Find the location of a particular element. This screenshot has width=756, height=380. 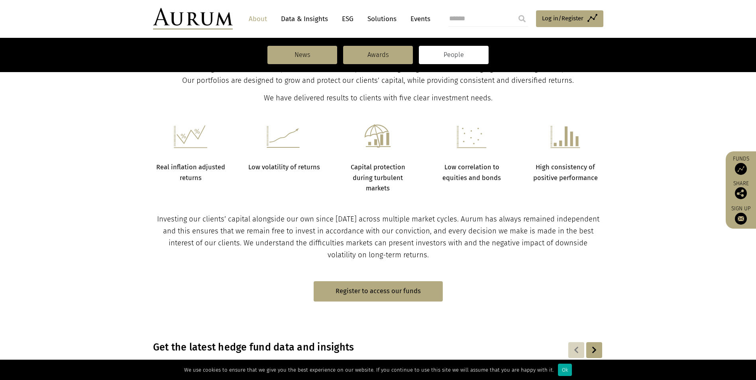

strong: Low correlation to equities and bonds is located at coordinates (472, 172).